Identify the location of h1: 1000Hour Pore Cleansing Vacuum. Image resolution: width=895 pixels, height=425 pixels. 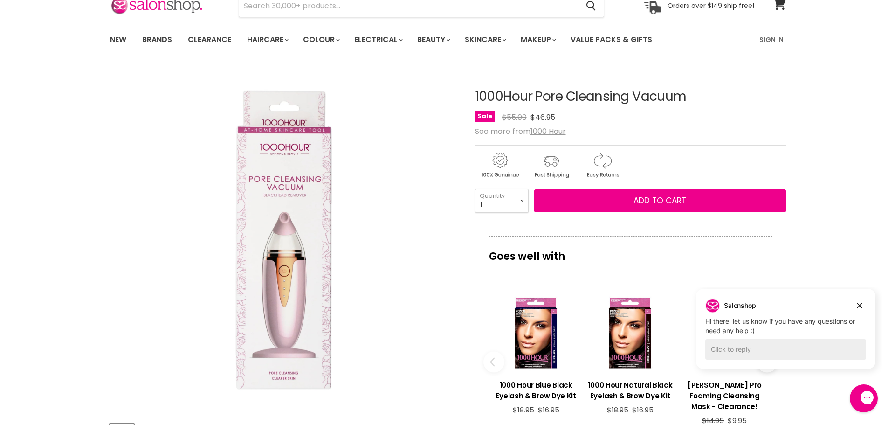
(627, 97).